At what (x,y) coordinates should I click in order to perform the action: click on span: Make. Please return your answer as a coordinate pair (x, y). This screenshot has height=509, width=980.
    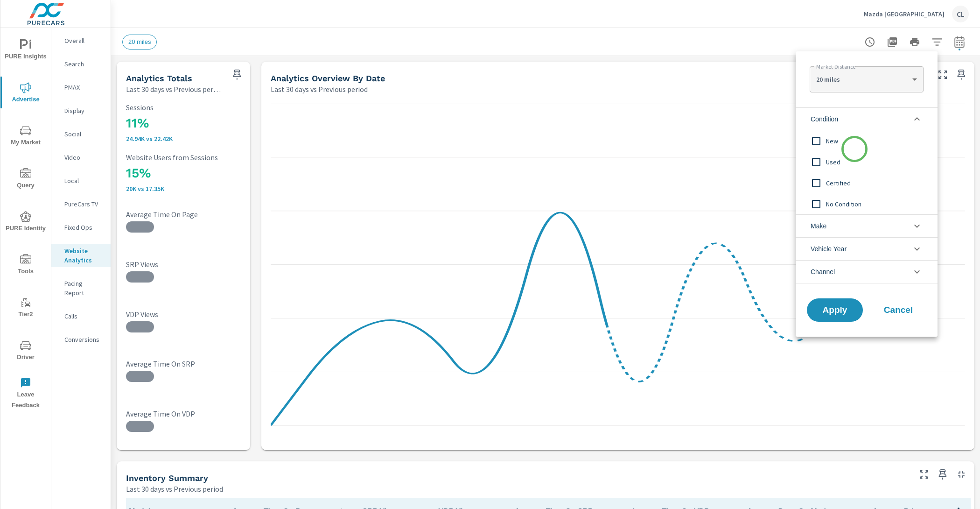
    Looking at the image, I should click on (818, 226).